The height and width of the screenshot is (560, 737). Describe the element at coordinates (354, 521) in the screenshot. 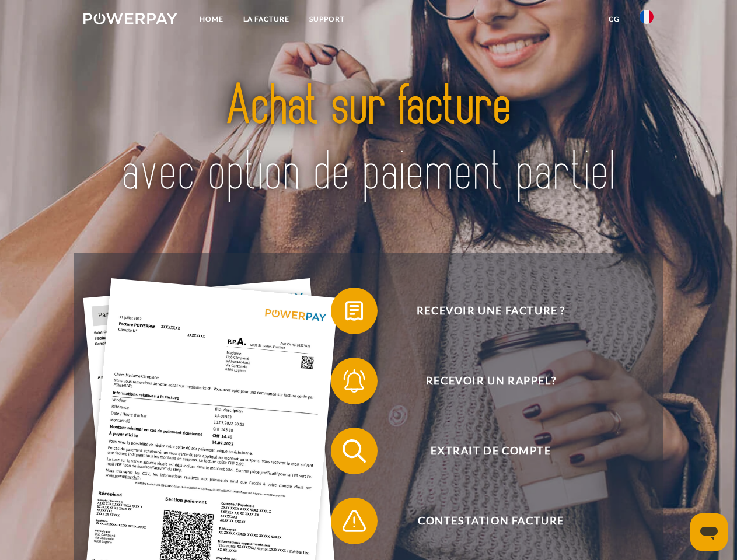

I see `img: qb_warning.svg` at that location.